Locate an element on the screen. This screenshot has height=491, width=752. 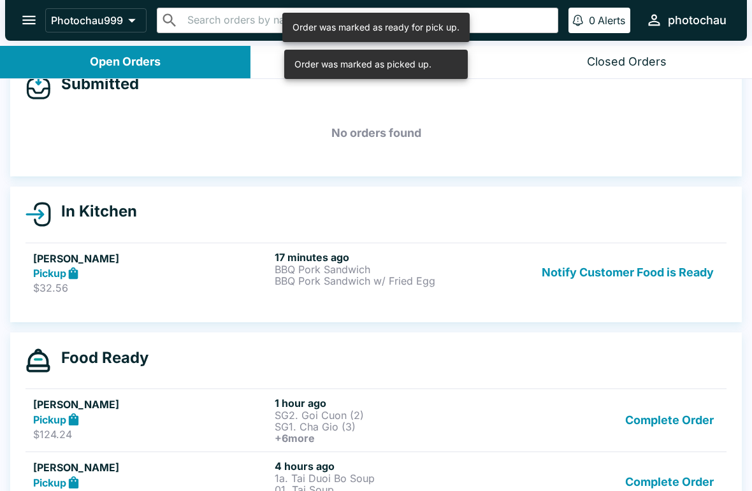
h4: In Kitchen is located at coordinates (94, 212).